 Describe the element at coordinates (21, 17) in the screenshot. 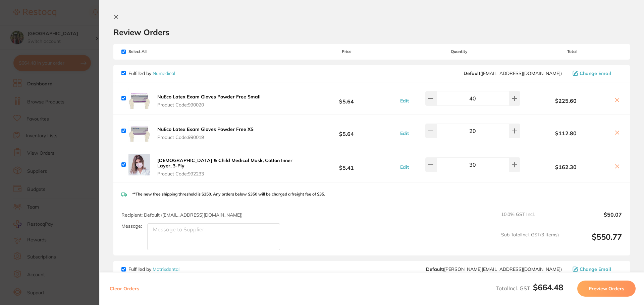

I see `img: Profile image for Restocq` at that location.